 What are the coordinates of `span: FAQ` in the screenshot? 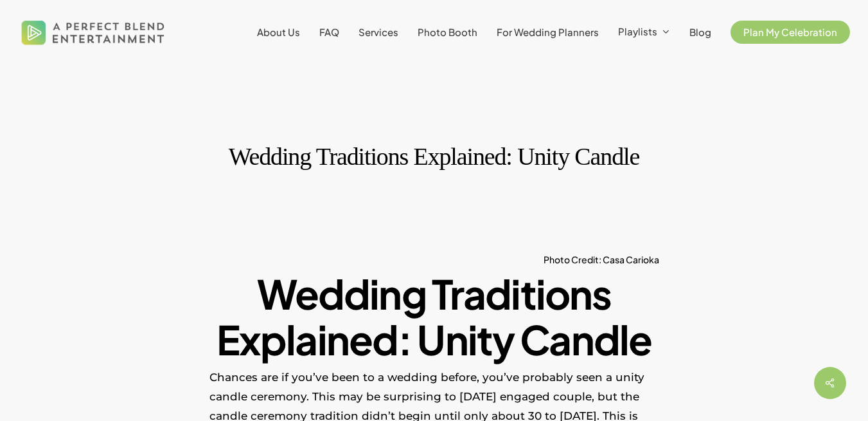 It's located at (329, 32).